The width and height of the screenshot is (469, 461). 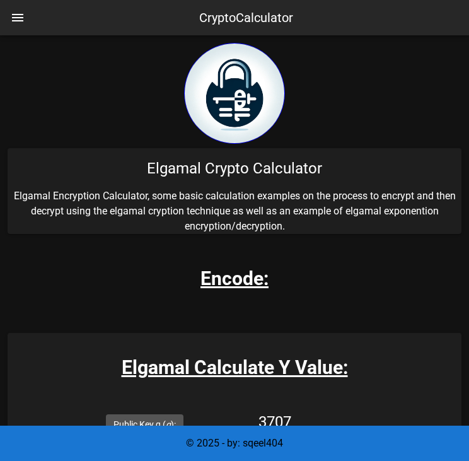 I want to click on span: © 2025 - by: sqeel404, so click(x=235, y=443).